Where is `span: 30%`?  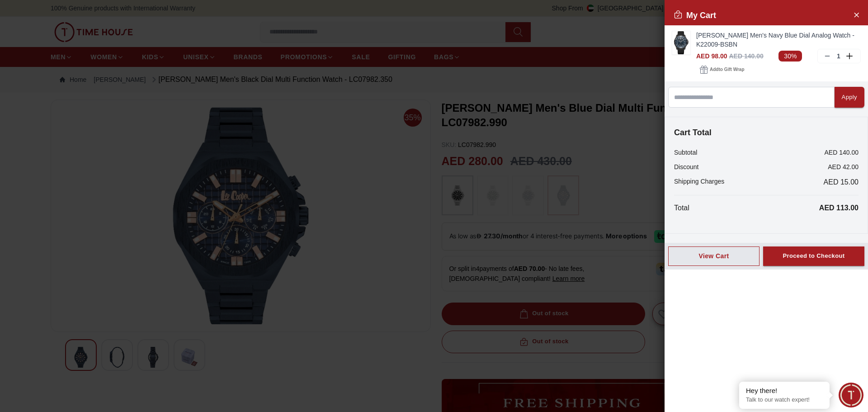 span: 30% is located at coordinates (791, 56).